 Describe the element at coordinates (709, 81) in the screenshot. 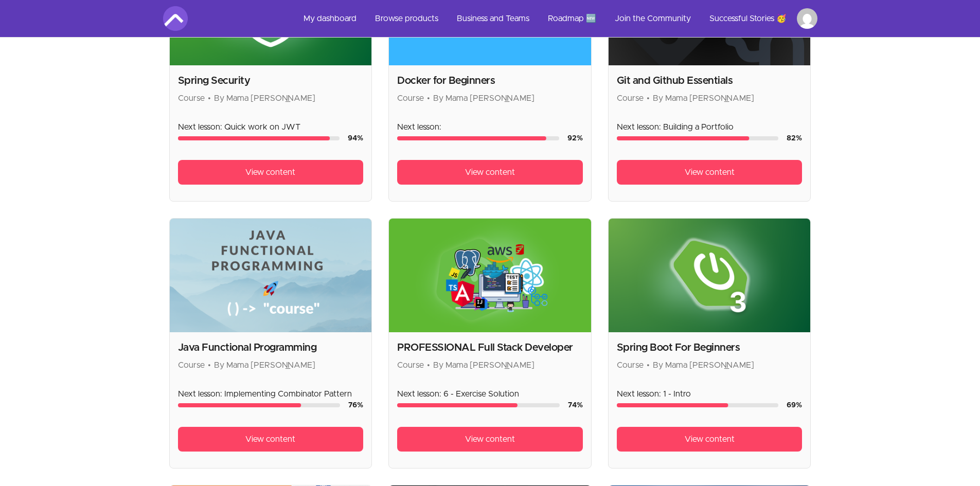

I see `h2: Git and Github Essentials` at that location.